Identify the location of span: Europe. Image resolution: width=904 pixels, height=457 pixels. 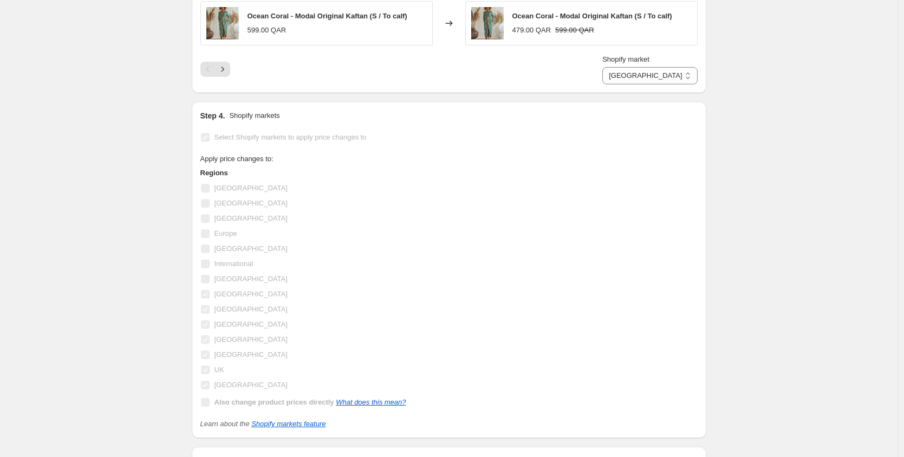
(226, 233).